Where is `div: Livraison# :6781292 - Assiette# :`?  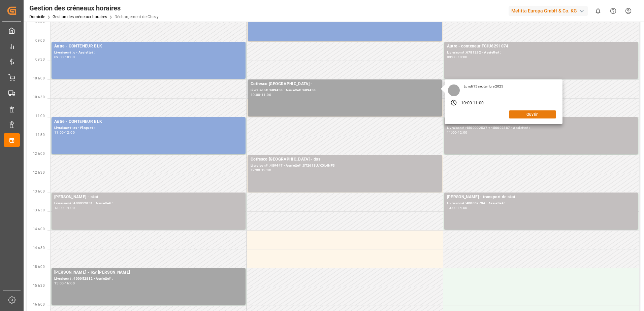 div: Livraison# :6781292 - Assiette# : is located at coordinates (541, 52).